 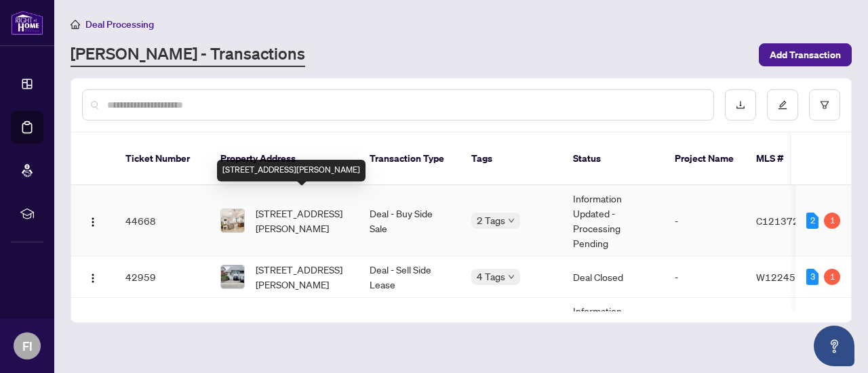 What do you see at coordinates (162, 221) in the screenshot?
I see `td: 44668` at bounding box center [162, 221].